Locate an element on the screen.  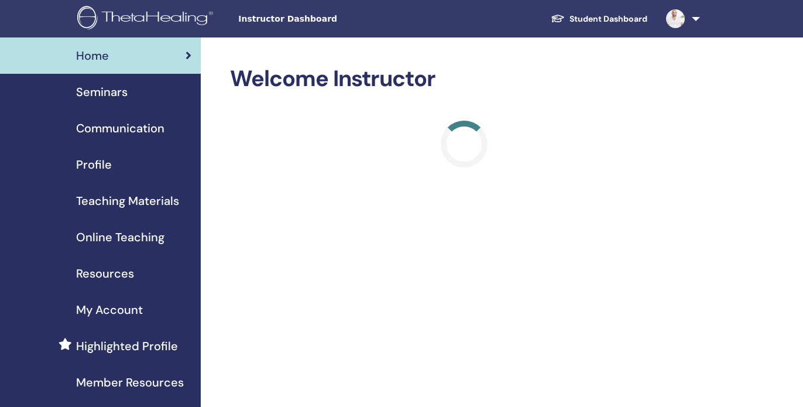
span: Home is located at coordinates (93, 56).